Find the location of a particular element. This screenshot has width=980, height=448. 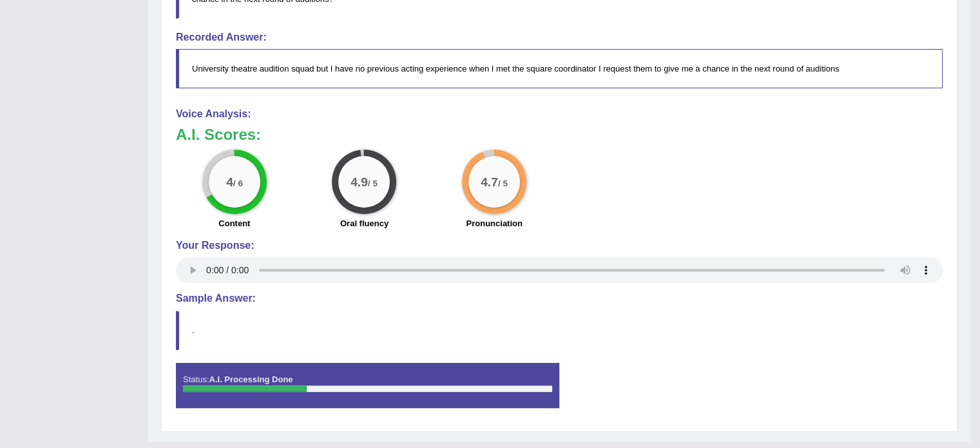

h4: Recorded Answer: is located at coordinates (559, 37).